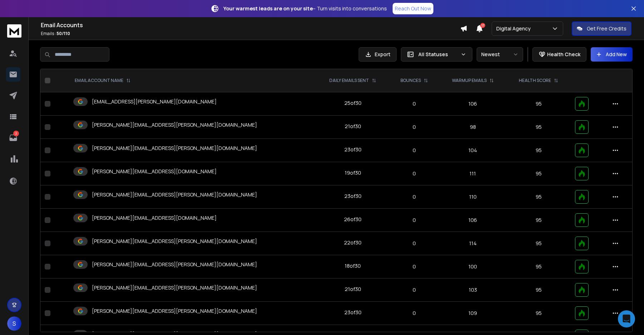 This screenshot has width=644, height=335. Describe the element at coordinates (63, 33) in the screenshot. I see `span: 50 / 110` at that location.